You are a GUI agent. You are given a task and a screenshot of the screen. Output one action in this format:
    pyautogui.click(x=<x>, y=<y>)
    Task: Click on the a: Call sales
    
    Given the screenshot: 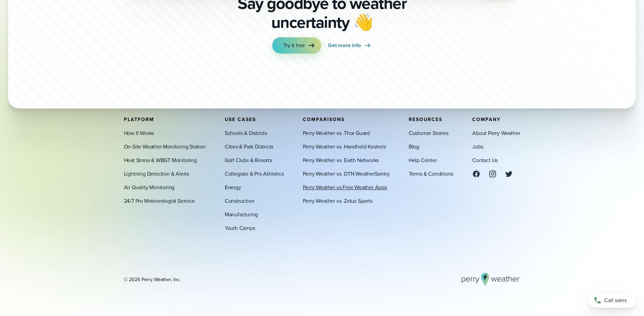 What is the action you would take?
    pyautogui.click(x=612, y=300)
    